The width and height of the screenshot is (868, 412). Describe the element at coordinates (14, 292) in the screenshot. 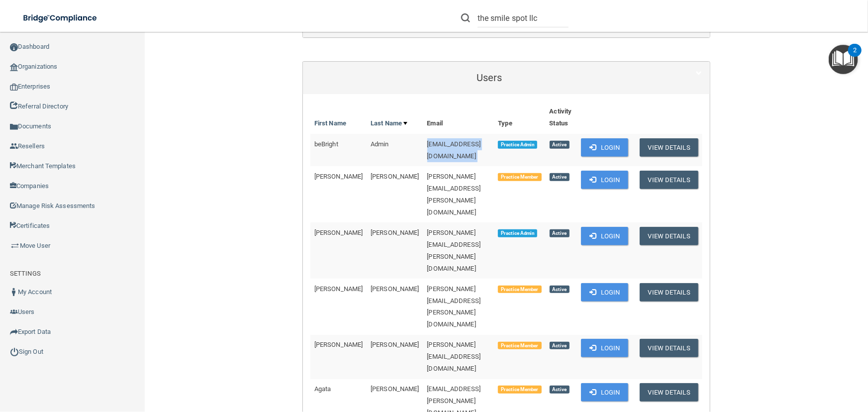

I see `img: ic_user_dark.df1a06c3.png` at that location.